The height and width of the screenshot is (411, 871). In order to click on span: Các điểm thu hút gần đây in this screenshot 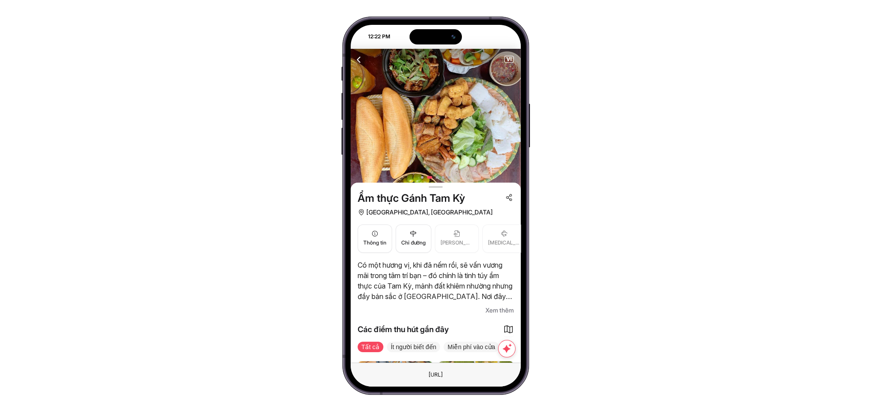, I will do `click(403, 330)`.